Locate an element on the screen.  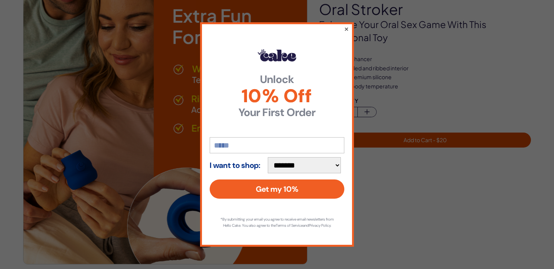
strong: Unlock is located at coordinates (277, 80).